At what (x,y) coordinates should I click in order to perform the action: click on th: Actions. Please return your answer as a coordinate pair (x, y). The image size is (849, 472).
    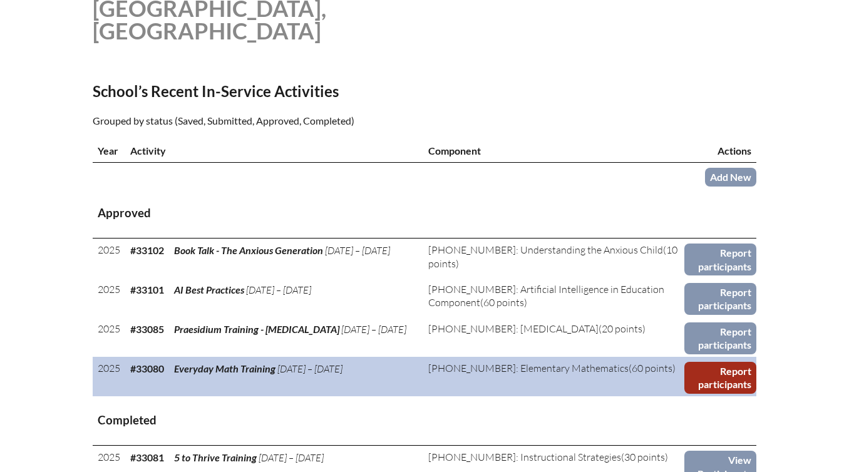
    Looking at the image, I should click on (720, 151).